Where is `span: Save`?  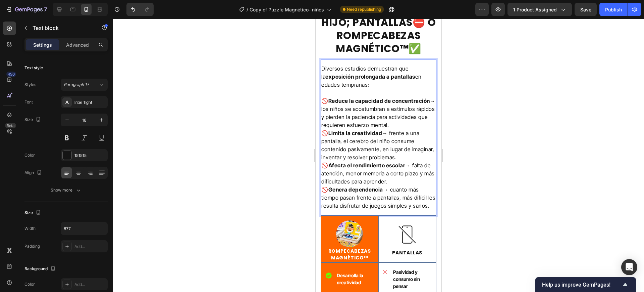 span: Save is located at coordinates (586, 10).